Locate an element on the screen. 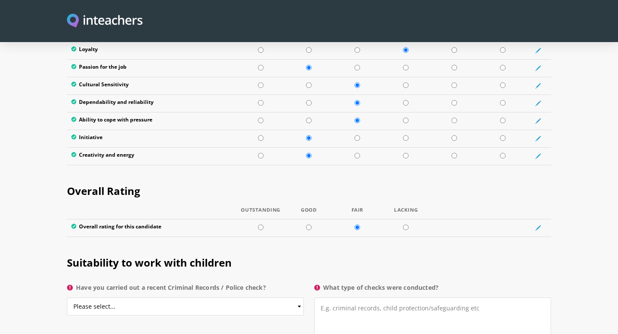 The image size is (618, 334). label: Ability to cope with pressure is located at coordinates (152, 121).